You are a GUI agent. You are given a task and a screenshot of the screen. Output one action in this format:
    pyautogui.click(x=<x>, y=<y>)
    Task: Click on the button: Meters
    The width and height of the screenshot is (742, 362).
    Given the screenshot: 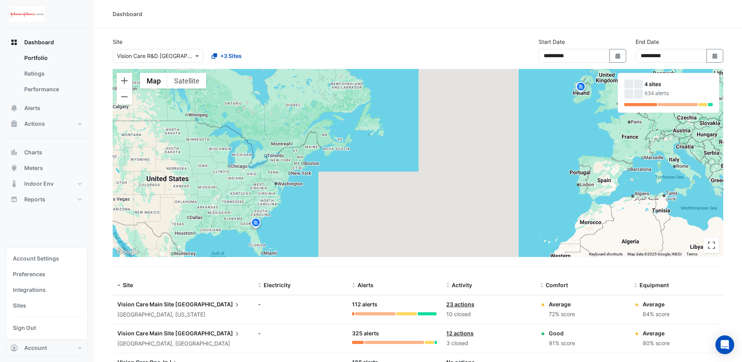 What is the action you would take?
    pyautogui.click(x=47, y=168)
    